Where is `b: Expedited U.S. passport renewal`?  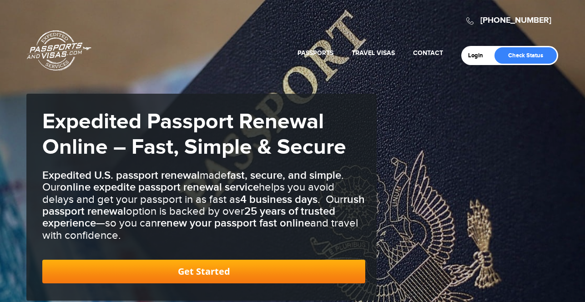
b: Expedited U.S. passport renewal is located at coordinates (121, 175).